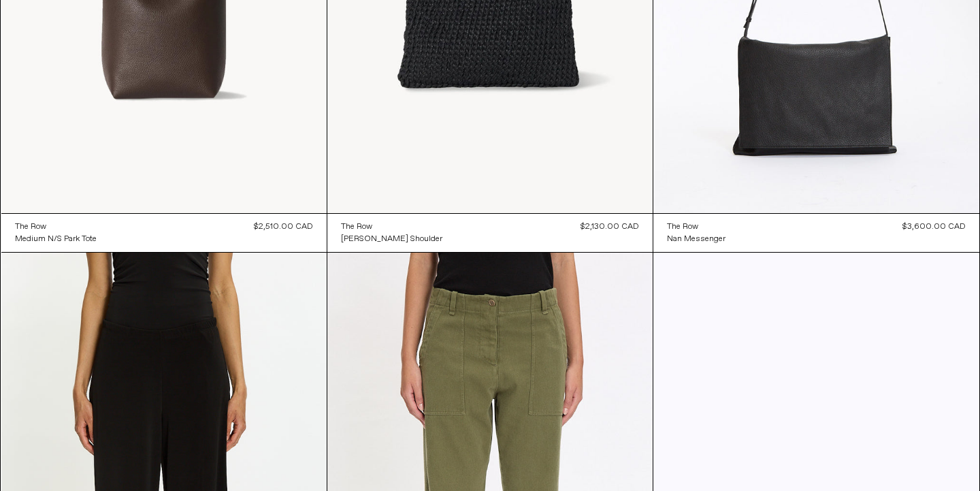 This screenshot has height=491, width=980. What do you see at coordinates (696, 239) in the screenshot?
I see `div: Nan Messenger` at bounding box center [696, 239].